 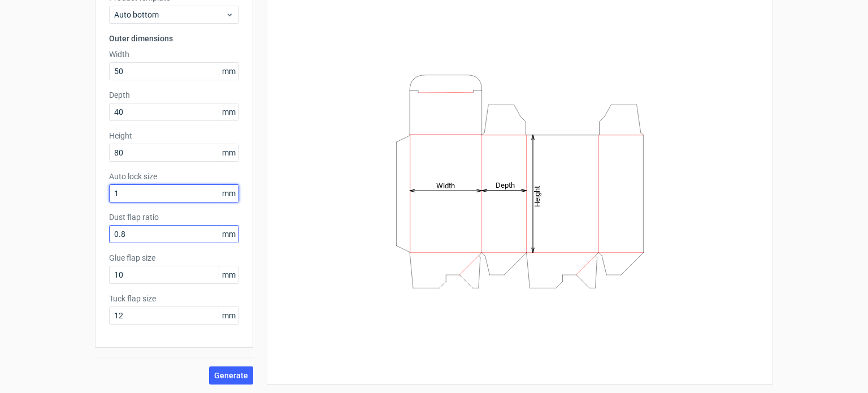 What do you see at coordinates (170, 14) in the screenshot?
I see `span: Auto bottom` at bounding box center [170, 14].